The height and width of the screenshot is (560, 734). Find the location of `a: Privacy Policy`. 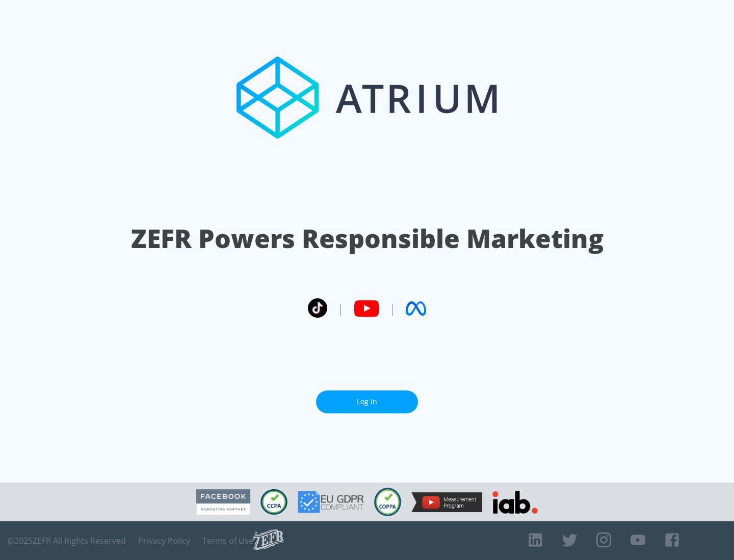

a: Privacy Policy is located at coordinates (164, 541).